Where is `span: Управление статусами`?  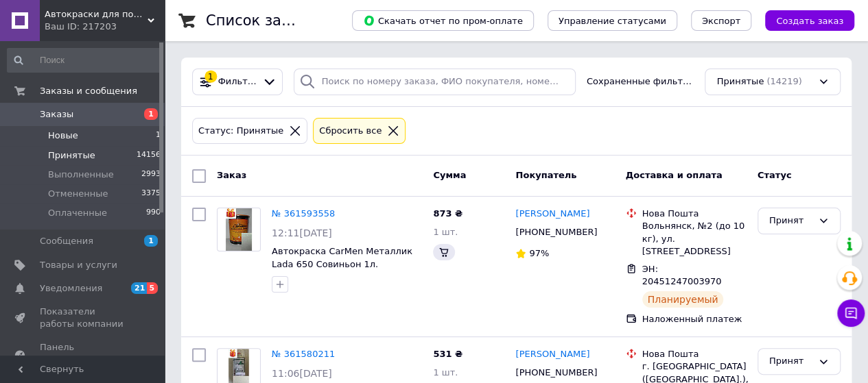 span: Управление статусами is located at coordinates (612, 21).